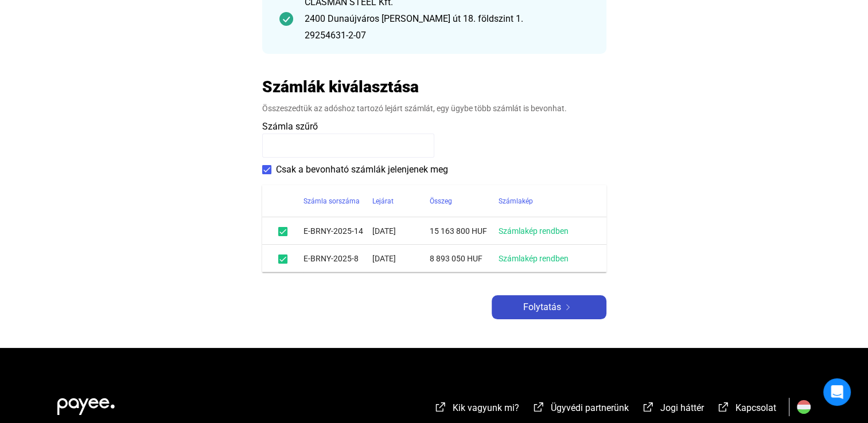 This screenshot has width=868, height=423. I want to click on td: E-BRNY-2025-14, so click(338, 231).